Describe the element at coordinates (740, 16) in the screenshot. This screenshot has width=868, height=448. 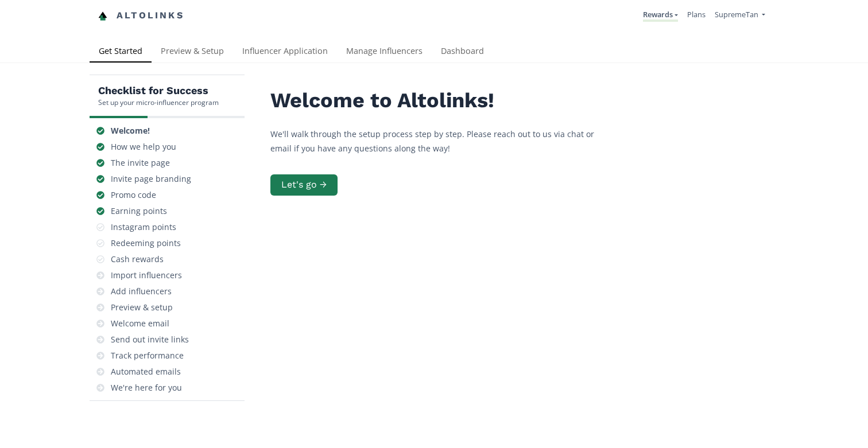
I see `a: SupremeTan` at that location.